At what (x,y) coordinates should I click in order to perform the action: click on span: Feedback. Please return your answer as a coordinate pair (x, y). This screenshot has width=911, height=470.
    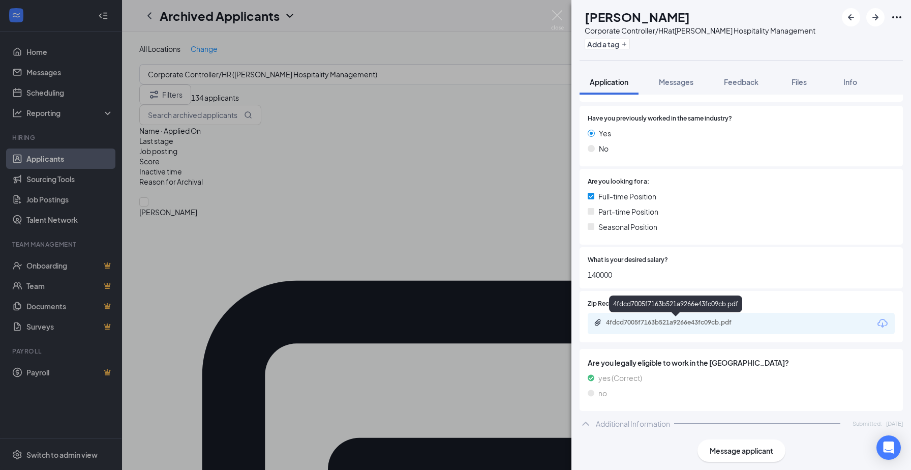
    Looking at the image, I should click on (741, 82).